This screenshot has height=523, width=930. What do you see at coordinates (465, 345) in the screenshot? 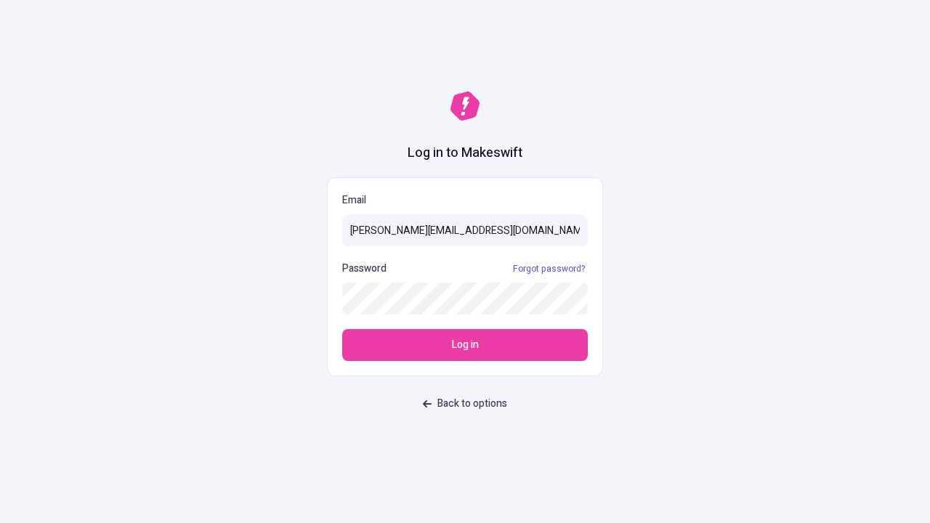
I see `button: Log in` at bounding box center [465, 345].